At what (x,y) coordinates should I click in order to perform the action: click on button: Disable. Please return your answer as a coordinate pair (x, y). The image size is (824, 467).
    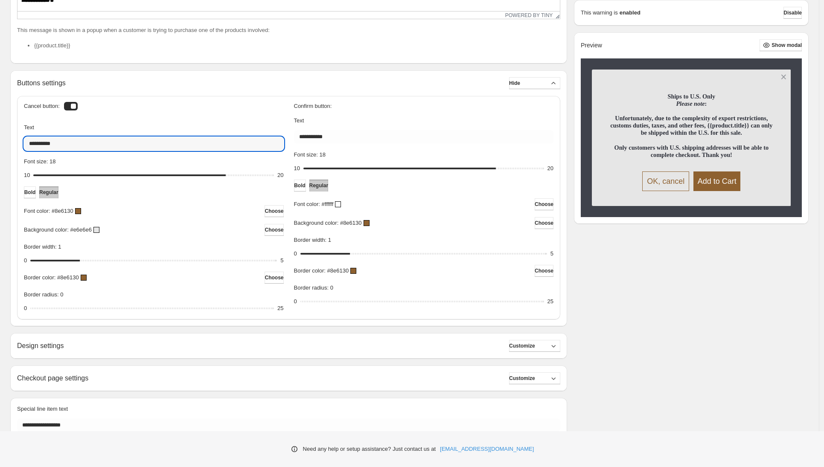
    Looking at the image, I should click on (792, 13).